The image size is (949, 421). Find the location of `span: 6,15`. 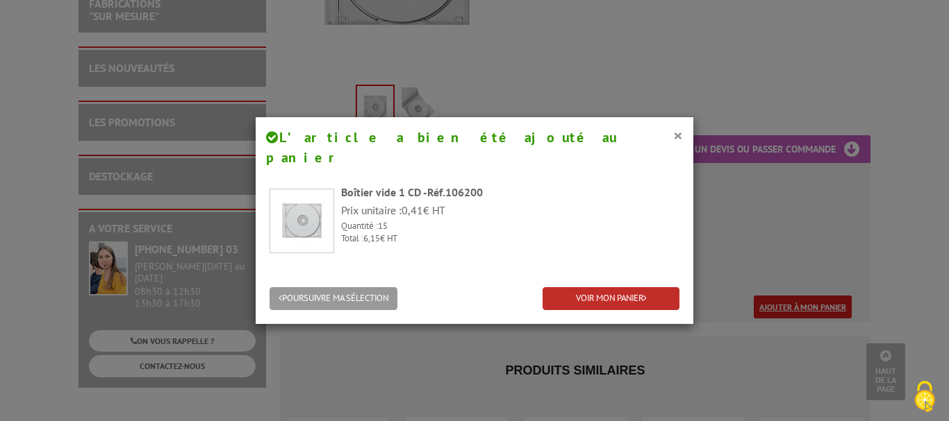

span: 6,15 is located at coordinates (371, 238).